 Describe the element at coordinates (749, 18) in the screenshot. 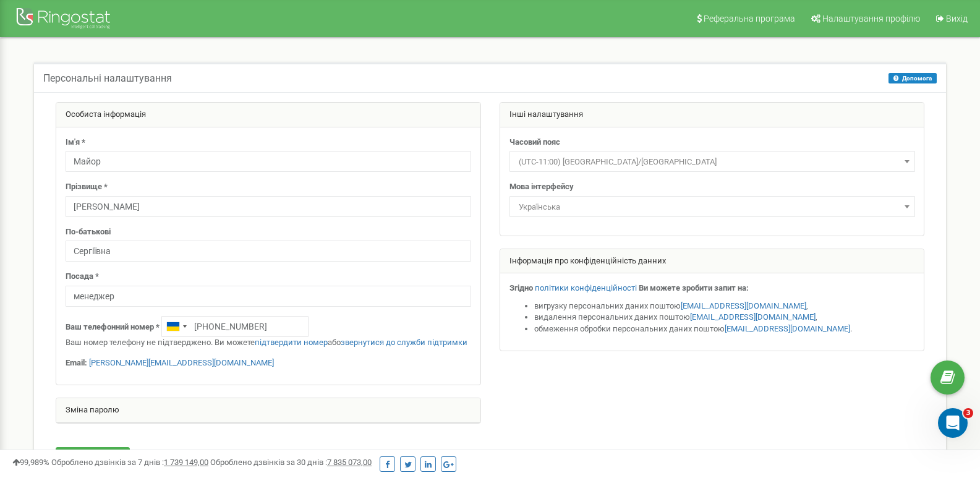

I see `span: Реферальна програма` at that location.